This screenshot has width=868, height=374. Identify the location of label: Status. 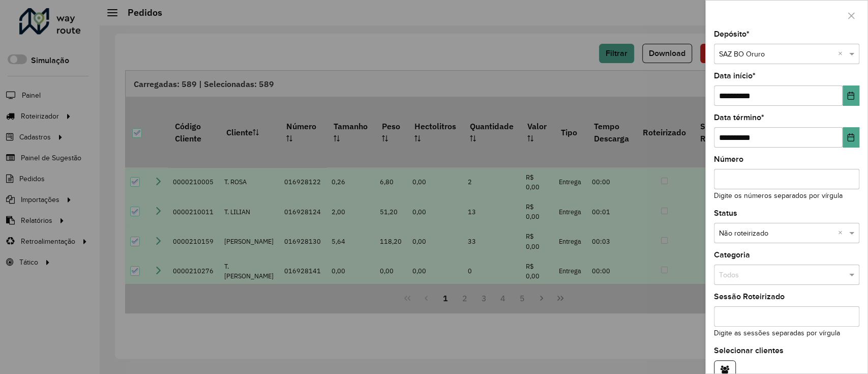
(726, 213).